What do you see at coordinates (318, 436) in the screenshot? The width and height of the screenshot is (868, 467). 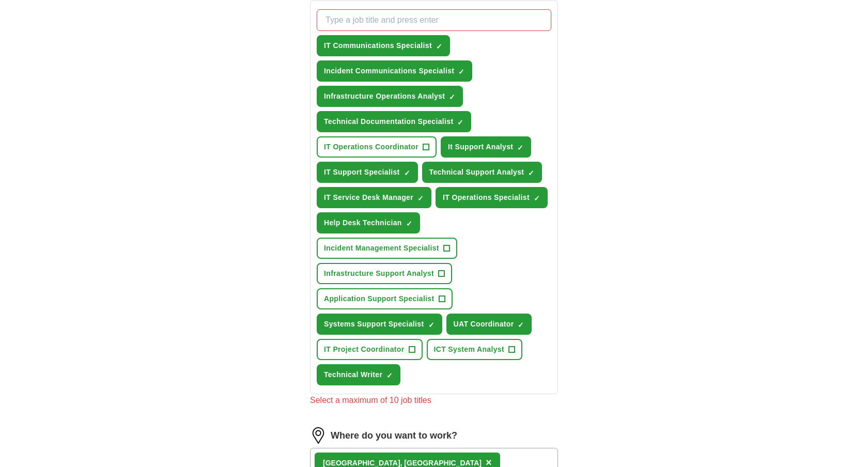 I see `img: location.png` at bounding box center [318, 436].